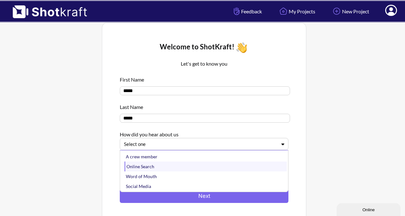 Image resolution: width=405 pixels, height=216 pixels. I want to click on img: Wave Icon, so click(241, 48).